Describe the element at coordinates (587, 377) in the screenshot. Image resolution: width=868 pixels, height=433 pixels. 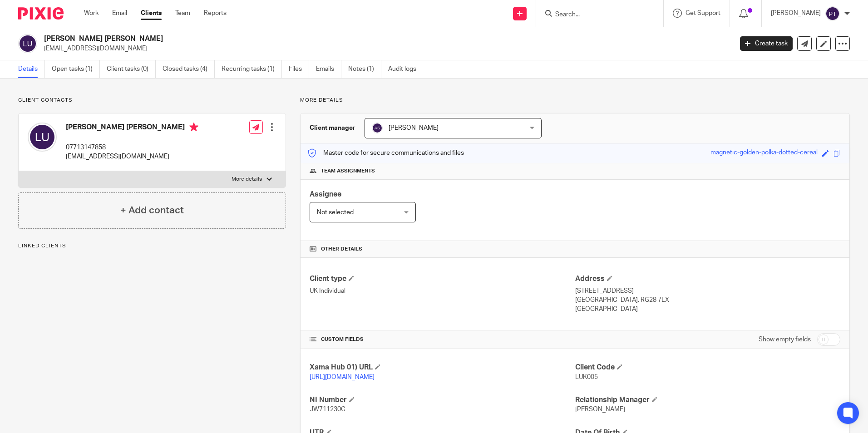
I see `span: LUK005` at that location.